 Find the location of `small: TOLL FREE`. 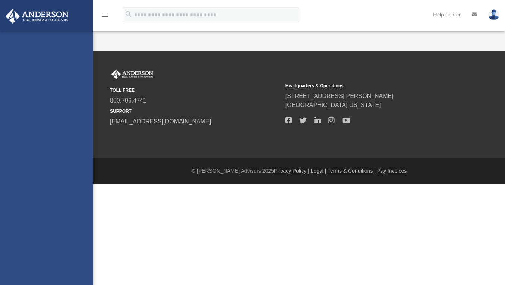

small: TOLL FREE is located at coordinates (195, 90).